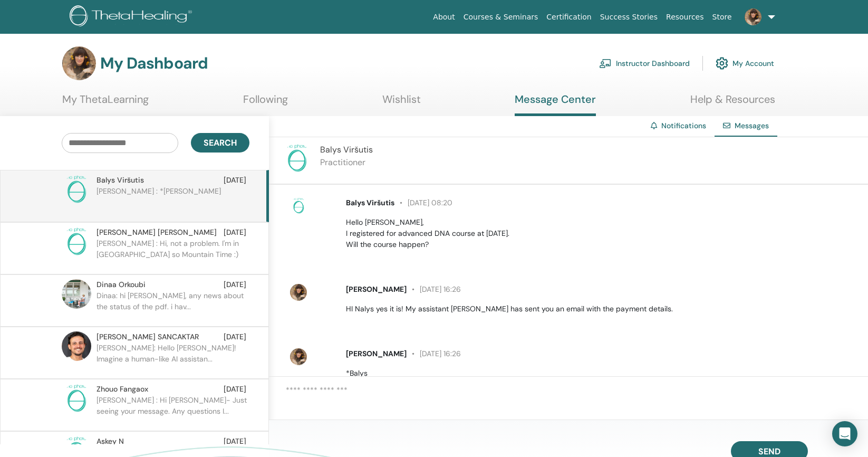 The height and width of the screenshot is (457, 868). What do you see at coordinates (569, 17) in the screenshot?
I see `a: Certification` at bounding box center [569, 17].